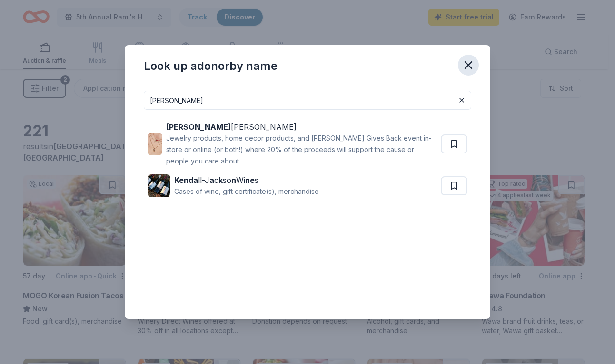 The height and width of the screenshot is (364, 615). I want to click on div: ll-J c so Wi s, so click(246, 180).